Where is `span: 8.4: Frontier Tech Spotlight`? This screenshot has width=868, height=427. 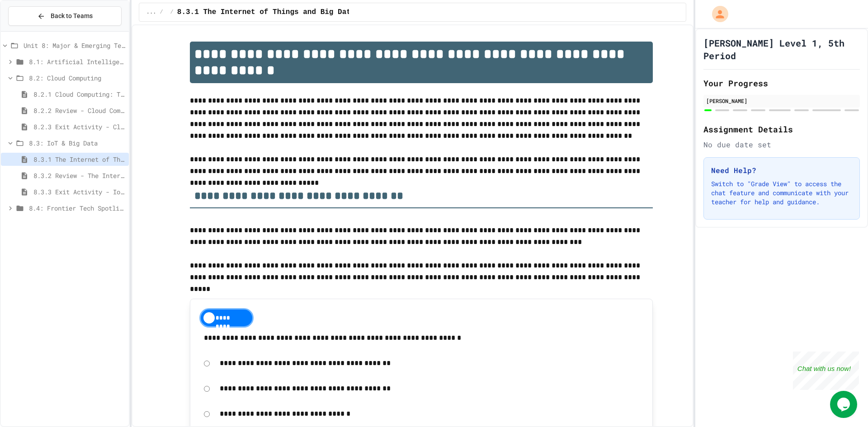 span: 8.4: Frontier Tech Spotlight is located at coordinates (77, 208).